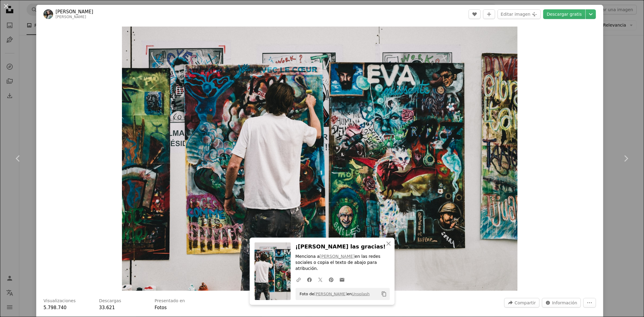  What do you see at coordinates (48, 14) in the screenshot?
I see `a: Ve al perfil de Ari He` at bounding box center [48, 14].